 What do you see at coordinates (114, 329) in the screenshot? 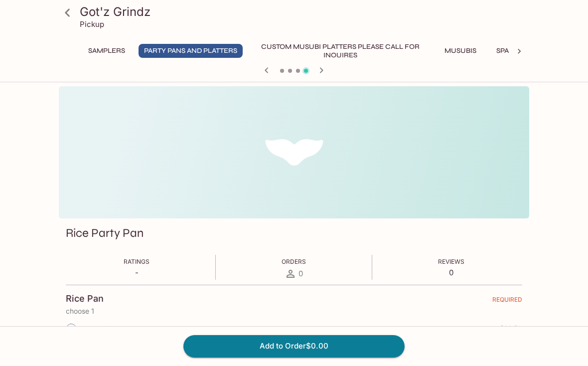
I see `span: Small Rice Platter` at bounding box center [114, 329].